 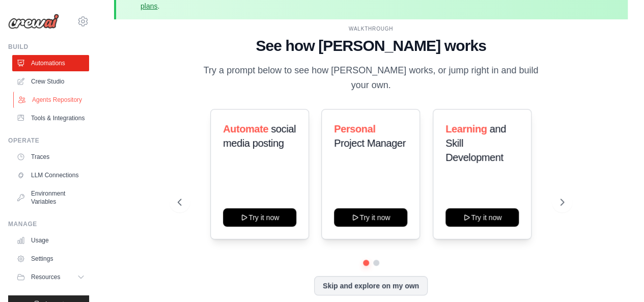 What do you see at coordinates (34, 21) in the screenshot?
I see `img: Logo` at bounding box center [34, 21].